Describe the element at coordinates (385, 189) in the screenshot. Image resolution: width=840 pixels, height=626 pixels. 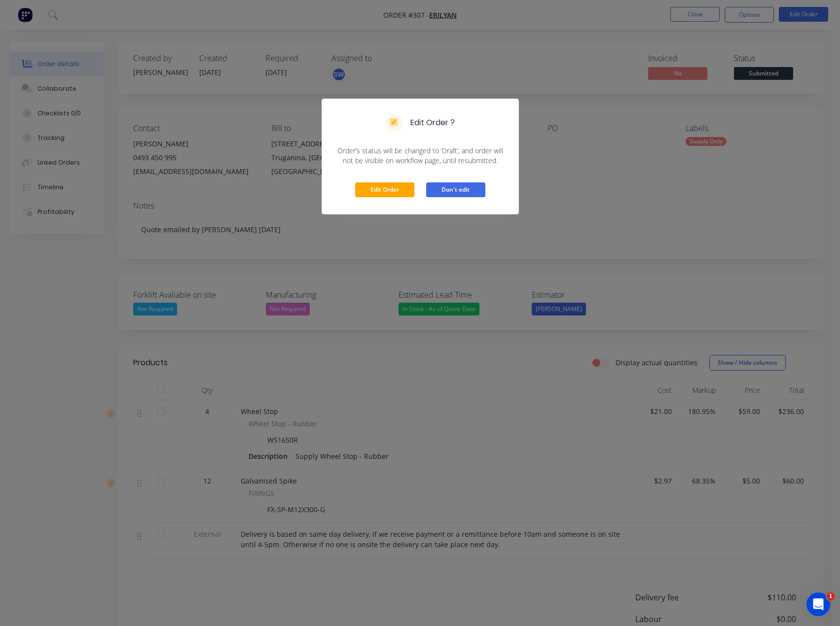
I see `button: Edit Order` at that location.